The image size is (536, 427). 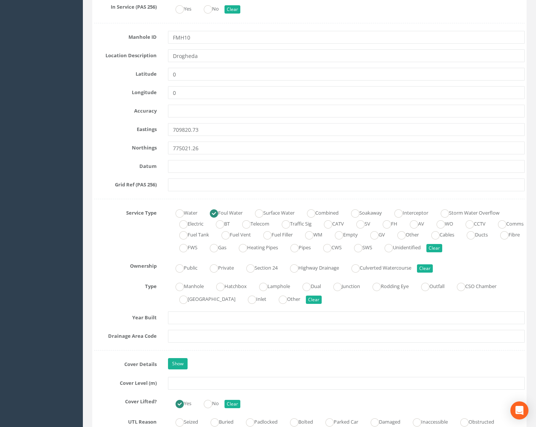 What do you see at coordinates (407, 212) in the screenshot?
I see `label: Interceptor` at bounding box center [407, 212].